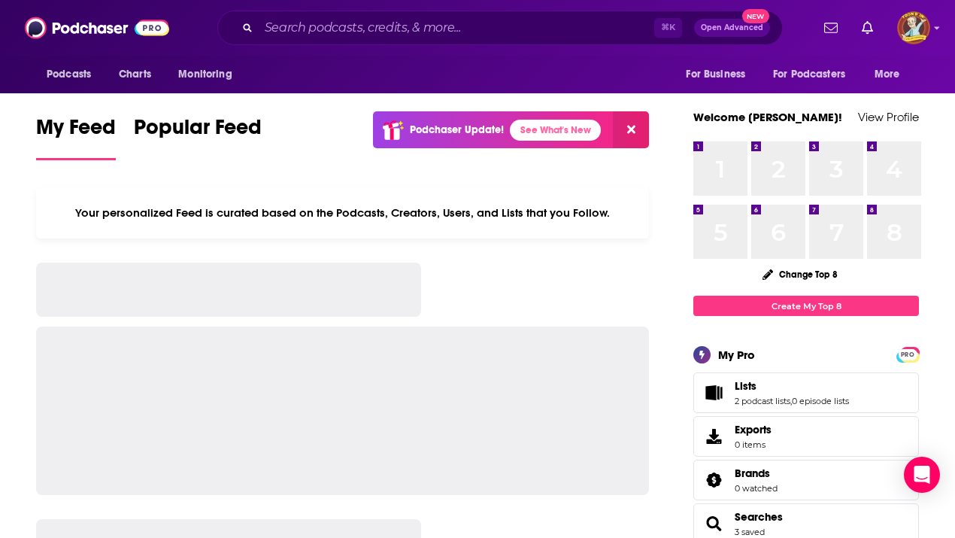 Image resolution: width=955 pixels, height=538 pixels. What do you see at coordinates (756, 16) in the screenshot?
I see `span: New` at bounding box center [756, 16].